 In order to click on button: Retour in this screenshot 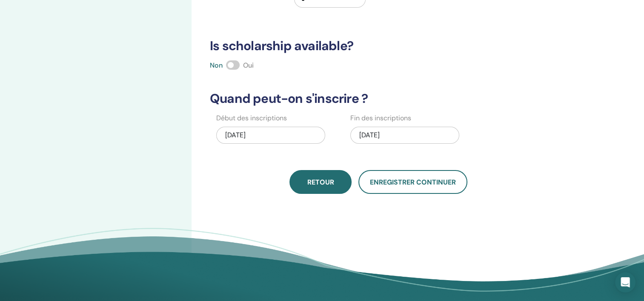, I will do `click(320, 182)`.